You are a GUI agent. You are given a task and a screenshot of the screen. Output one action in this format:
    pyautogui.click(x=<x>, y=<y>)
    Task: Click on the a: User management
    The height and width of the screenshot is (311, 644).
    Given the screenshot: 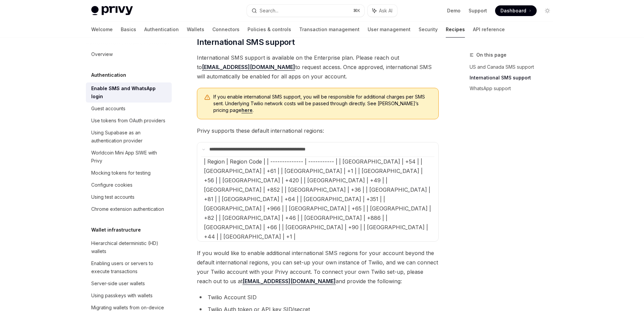 What is the action you would take?
    pyautogui.click(x=389, y=29)
    